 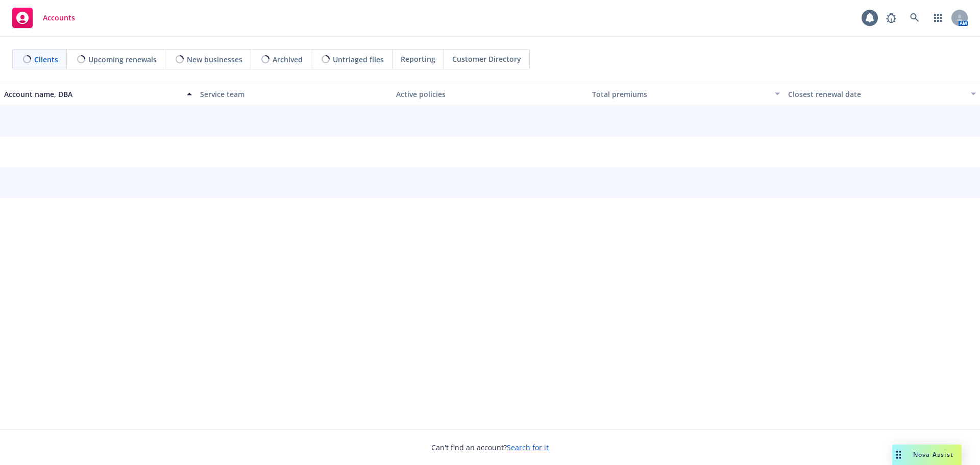 I want to click on a: Report a Bug, so click(x=891, y=18).